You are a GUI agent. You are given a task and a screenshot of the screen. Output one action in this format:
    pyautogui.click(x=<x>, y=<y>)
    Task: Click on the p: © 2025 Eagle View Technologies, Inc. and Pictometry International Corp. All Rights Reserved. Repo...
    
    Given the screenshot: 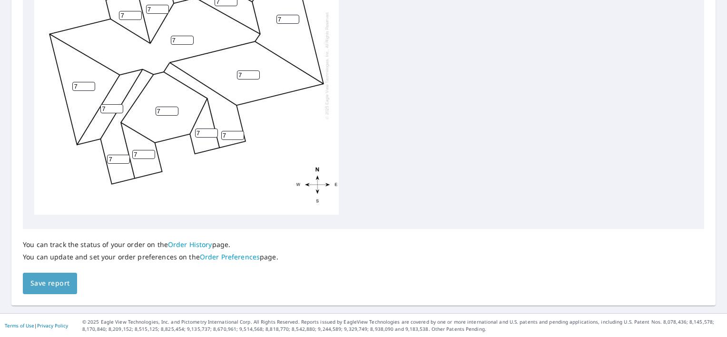 What is the action you would take?
    pyautogui.click(x=402, y=326)
    